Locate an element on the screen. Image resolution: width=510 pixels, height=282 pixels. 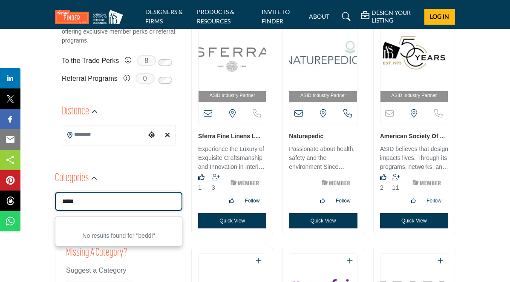
a: ABOUT is located at coordinates (319, 16).